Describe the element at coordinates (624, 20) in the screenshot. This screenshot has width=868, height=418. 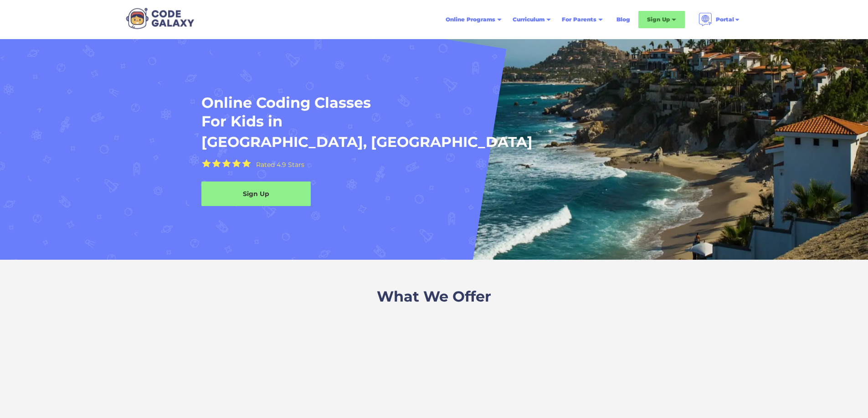
I see `a: Blog` at that location.